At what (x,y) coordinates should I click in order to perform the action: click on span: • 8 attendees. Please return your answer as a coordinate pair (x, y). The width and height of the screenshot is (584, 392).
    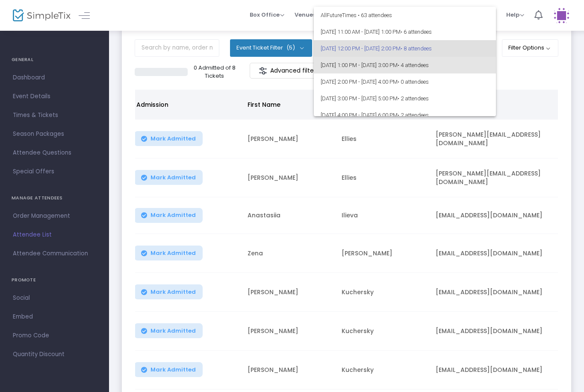
    Looking at the image, I should click on (416, 48).